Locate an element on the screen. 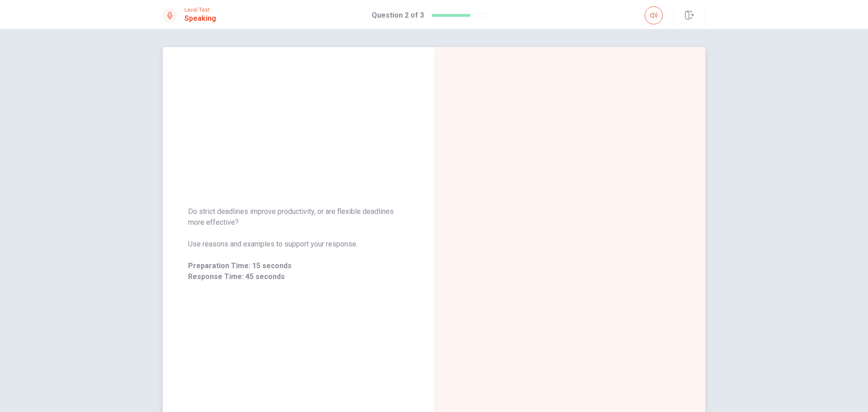 This screenshot has height=412, width=868. span: Level Test is located at coordinates (200, 10).